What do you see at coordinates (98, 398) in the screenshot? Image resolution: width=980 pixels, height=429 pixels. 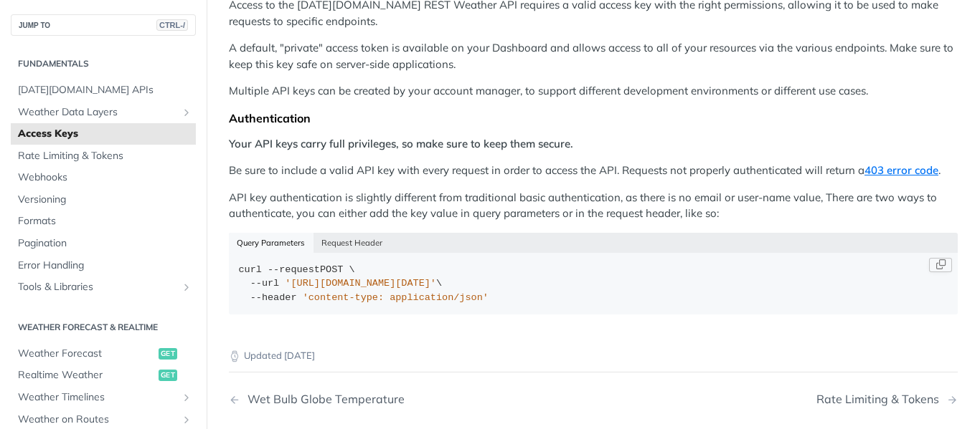 I see `span: Weather Timelines` at bounding box center [98, 398].